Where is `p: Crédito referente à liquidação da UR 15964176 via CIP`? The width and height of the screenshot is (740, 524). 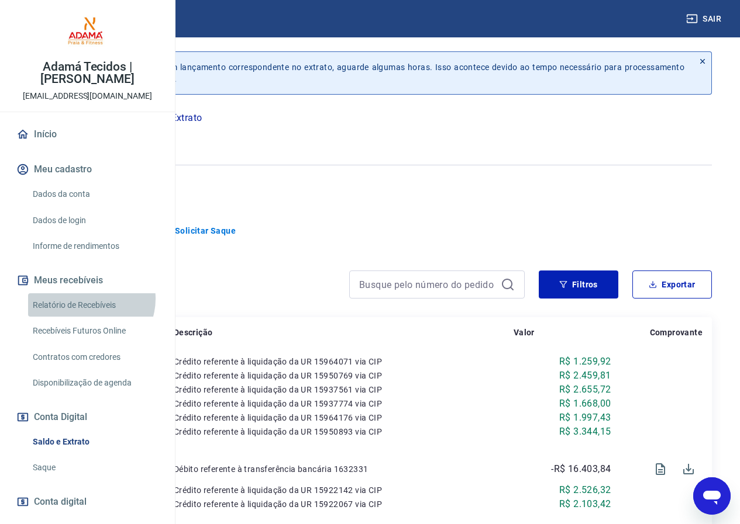
p: Crédito referente à liquidação da UR 15964176 via CIP is located at coordinates (343, 418).